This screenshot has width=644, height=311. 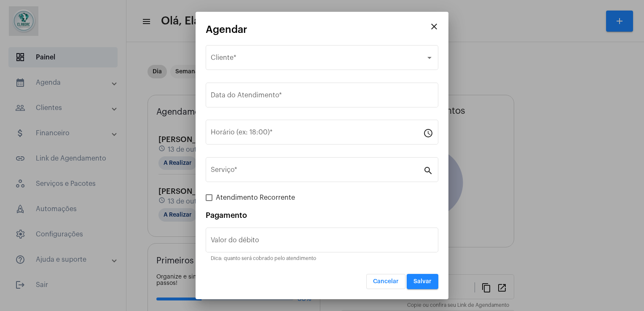 I want to click on button: Cancelar, so click(x=386, y=281).